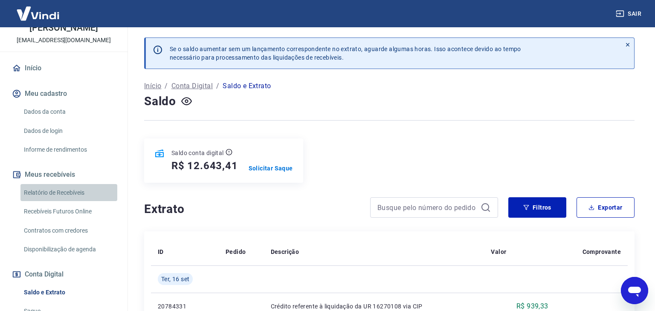 This screenshot has width=655, height=311. I want to click on h5: R$ 12.643,41, so click(205, 166).